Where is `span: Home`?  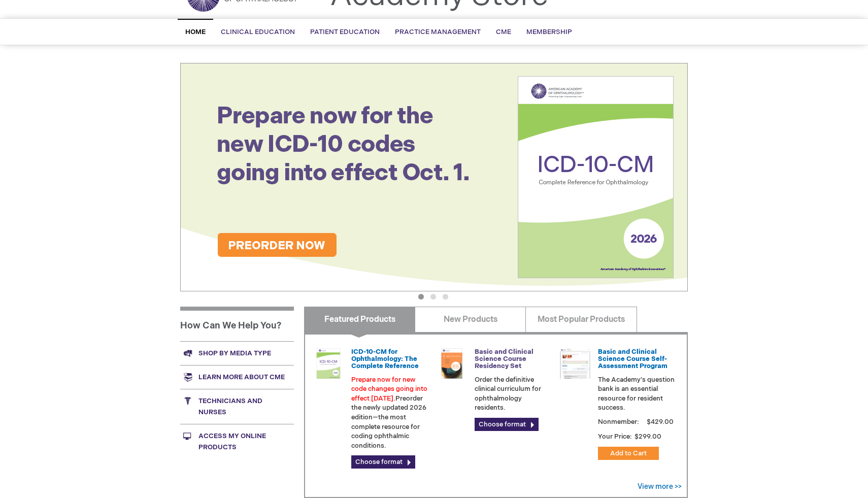
span: Home is located at coordinates (196, 32).